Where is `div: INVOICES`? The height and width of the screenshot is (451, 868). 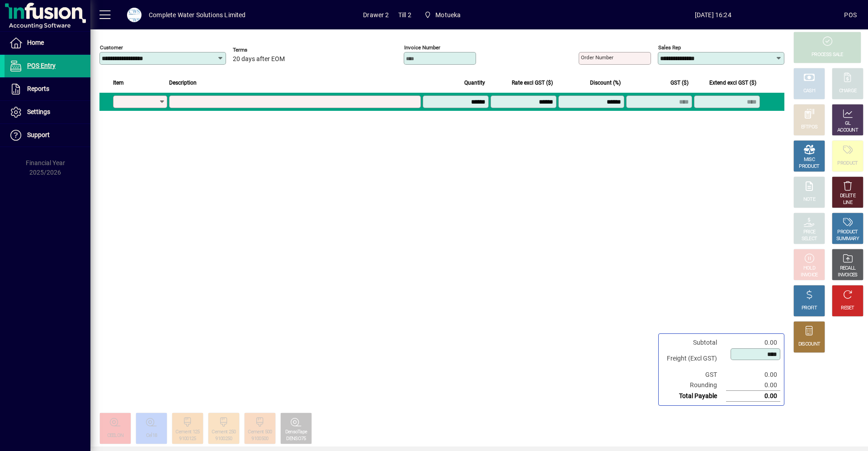
div: INVOICES is located at coordinates (847, 275).